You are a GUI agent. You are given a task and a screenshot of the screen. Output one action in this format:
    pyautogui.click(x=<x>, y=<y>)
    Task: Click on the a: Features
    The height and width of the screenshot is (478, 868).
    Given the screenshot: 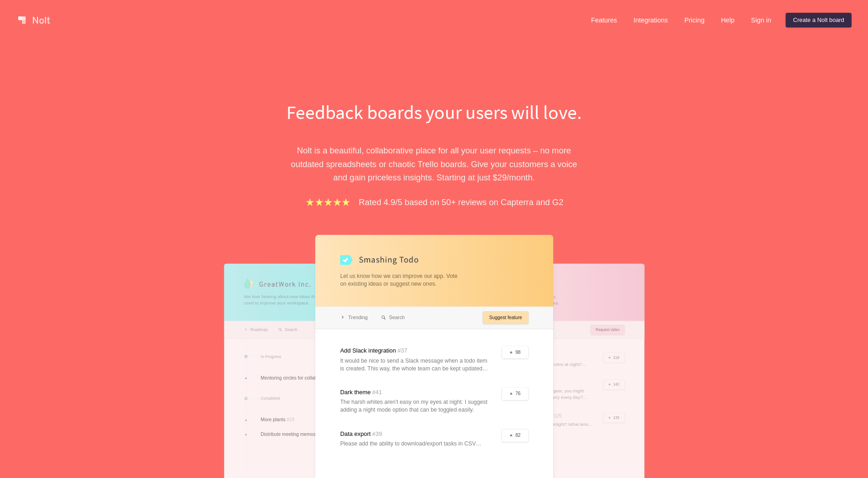 What is the action you would take?
    pyautogui.click(x=604, y=21)
    